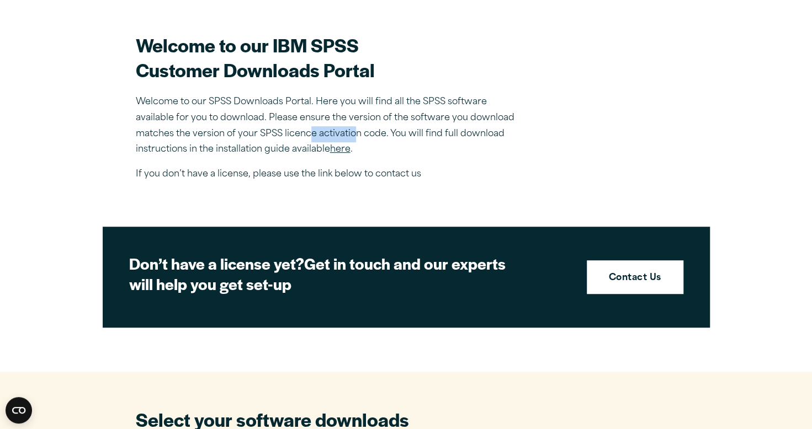 This screenshot has height=429, width=812. Describe the element at coordinates (19, 411) in the screenshot. I see `button: Open CMP widget` at that location.